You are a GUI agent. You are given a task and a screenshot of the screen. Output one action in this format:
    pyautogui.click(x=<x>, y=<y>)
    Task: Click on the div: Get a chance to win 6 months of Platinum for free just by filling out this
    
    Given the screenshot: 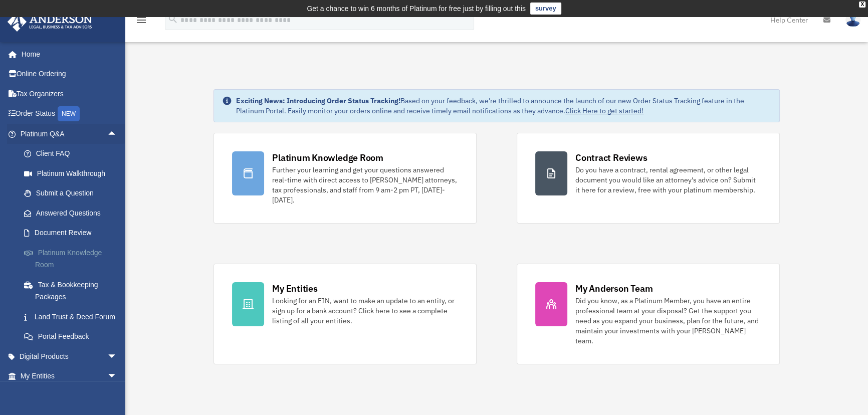 What is the action you would take?
    pyautogui.click(x=416, y=8)
    